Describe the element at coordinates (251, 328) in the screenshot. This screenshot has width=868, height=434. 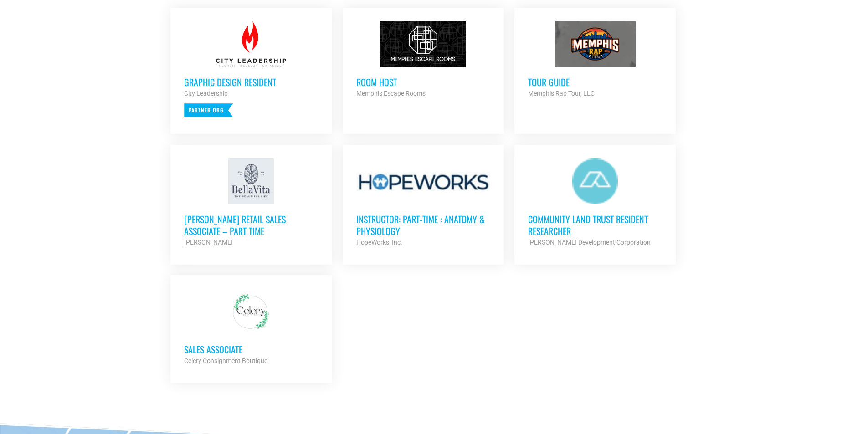
I see `a: Sales Associate Celery Consignment Boutique` at that location.